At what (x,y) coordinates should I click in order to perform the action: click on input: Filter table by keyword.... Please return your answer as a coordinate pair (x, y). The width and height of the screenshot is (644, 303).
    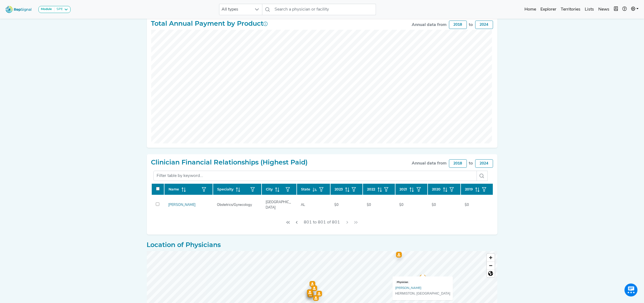
    Looking at the image, I should click on (315, 176).